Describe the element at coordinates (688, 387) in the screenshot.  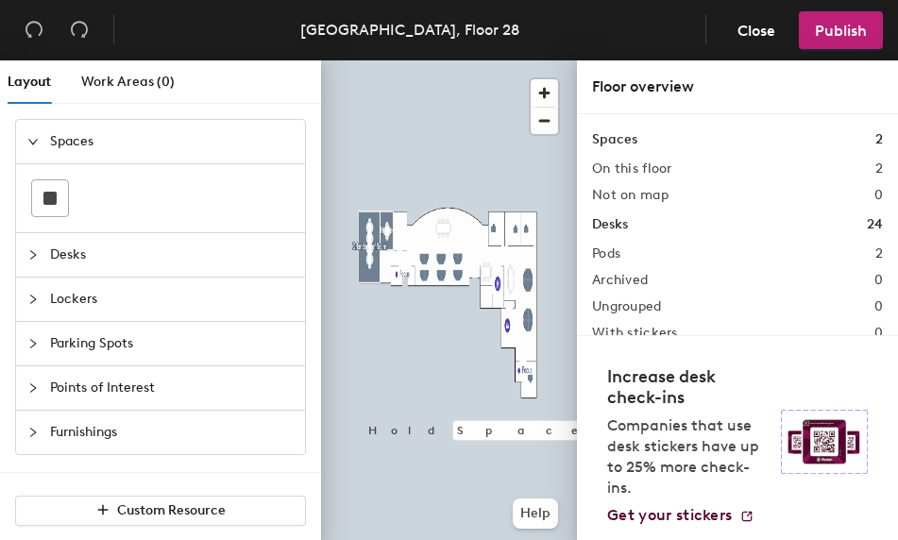
I see `h4: Increase desk check-ins` at that location.